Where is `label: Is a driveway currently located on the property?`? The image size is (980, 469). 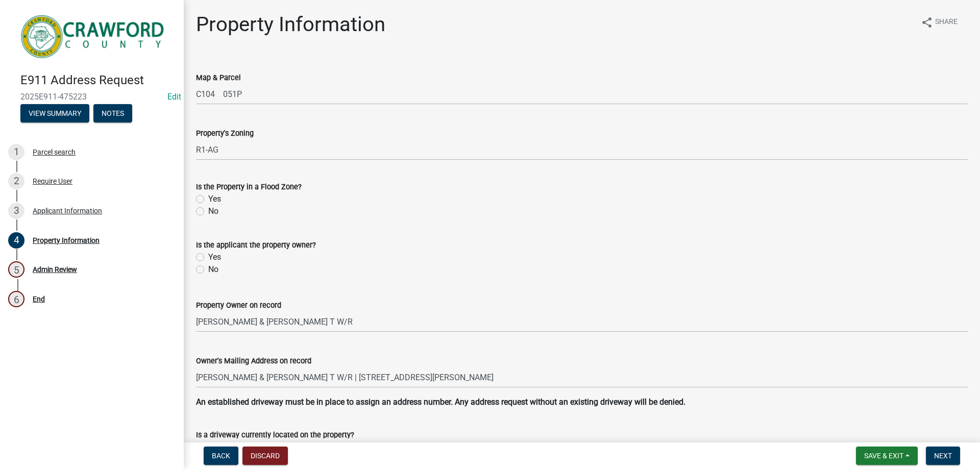
label: Is a driveway currently located on the property? is located at coordinates (275, 435).